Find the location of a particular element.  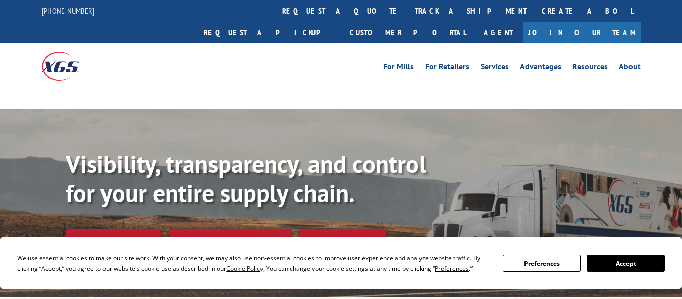

a: Request a pickup is located at coordinates (269, 32).